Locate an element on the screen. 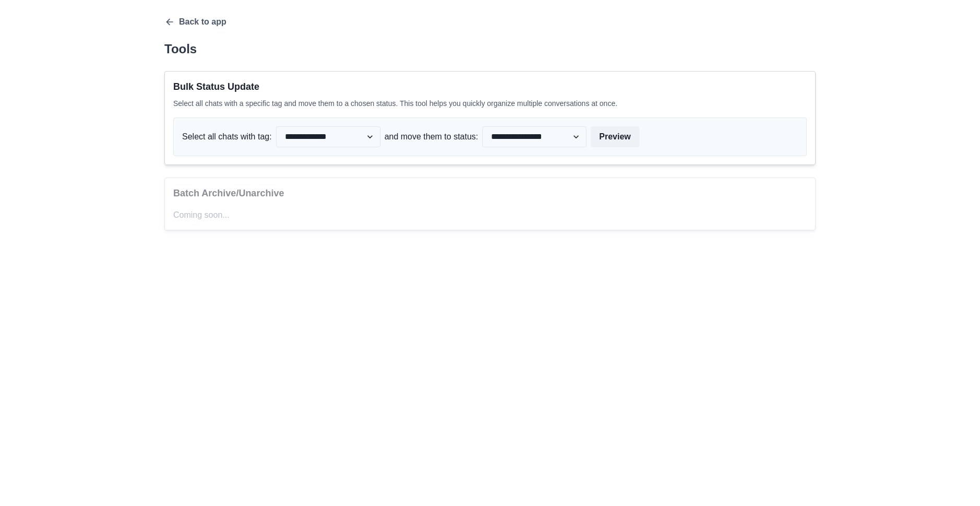 This screenshot has width=980, height=506. p: Bulk Status Update is located at coordinates (490, 86).